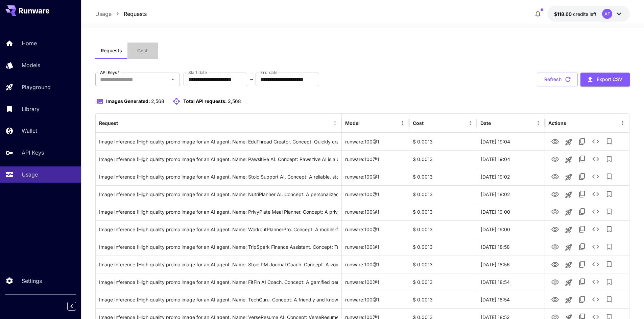 Image resolution: width=644 pixels, height=319 pixels. I want to click on button: Collapse sidebar, so click(71, 306).